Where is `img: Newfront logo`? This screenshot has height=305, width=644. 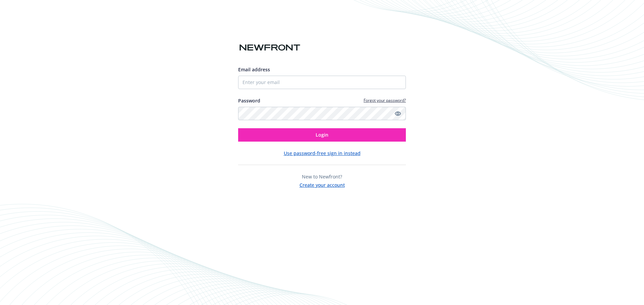
img: Newfront logo is located at coordinates (270, 48).